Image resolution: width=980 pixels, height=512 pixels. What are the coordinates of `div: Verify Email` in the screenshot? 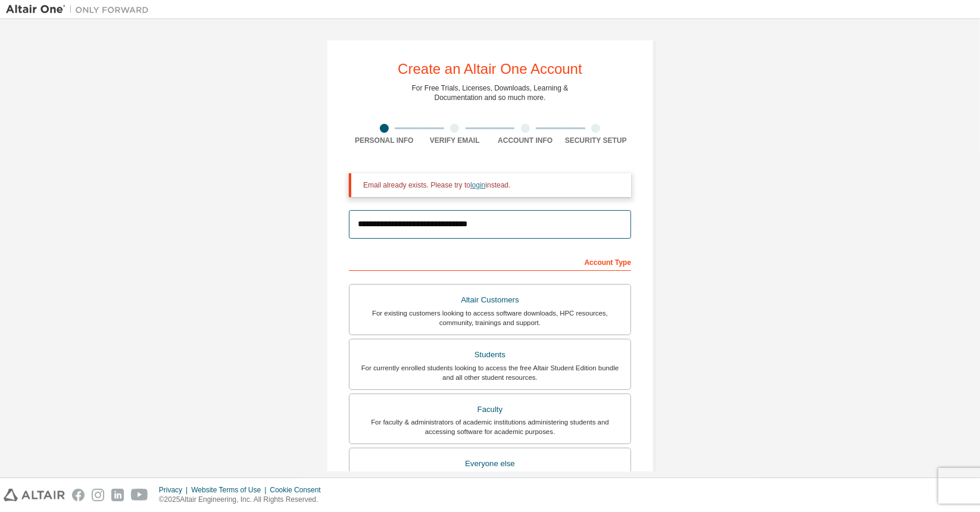 It's located at (455, 141).